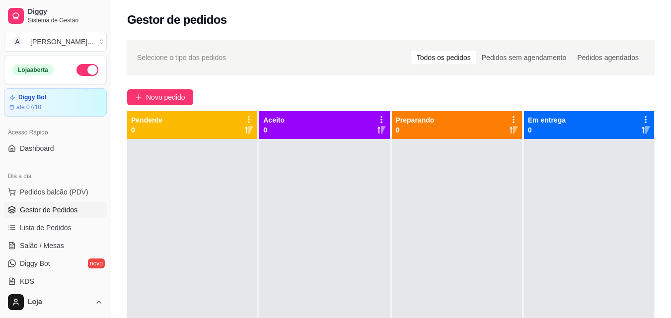 This screenshot has width=671, height=318. What do you see at coordinates (33, 70) in the screenshot?
I see `div: Loja aberta` at bounding box center [33, 70].